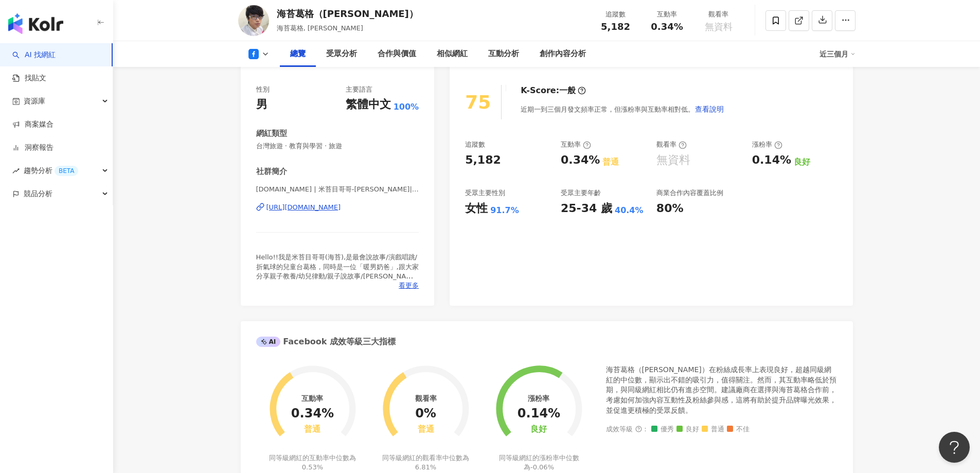  Describe the element at coordinates (312, 463) in the screenshot. I see `div: 同等級網紅的互動率中位數為` at that location.